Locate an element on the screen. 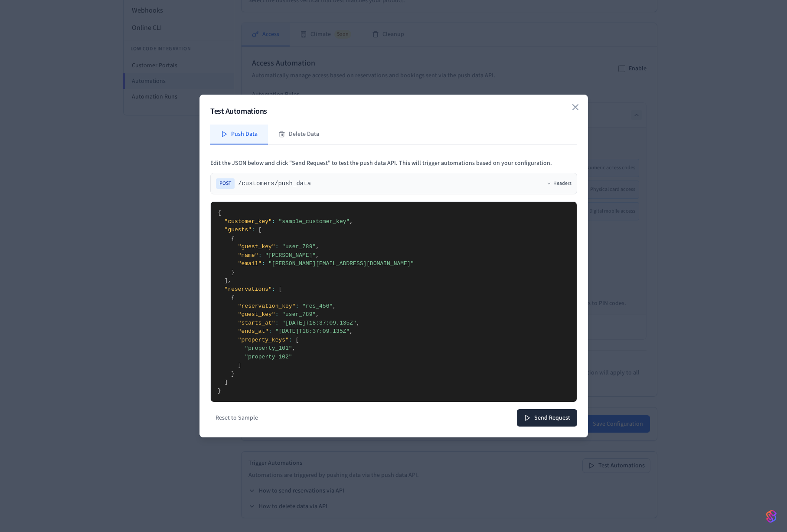 This screenshot has width=787, height=532. span: /customers/push_data is located at coordinates (275, 183).